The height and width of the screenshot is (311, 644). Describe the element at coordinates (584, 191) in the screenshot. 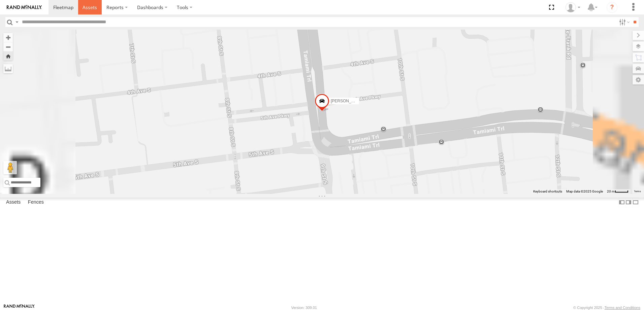

I see `span: Map data ©2025 Google` at that location.